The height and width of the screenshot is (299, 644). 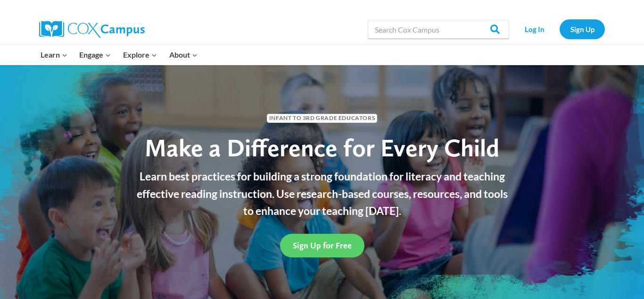 What do you see at coordinates (322, 148) in the screenshot?
I see `span: Make a Difference for Every Child` at bounding box center [322, 148].